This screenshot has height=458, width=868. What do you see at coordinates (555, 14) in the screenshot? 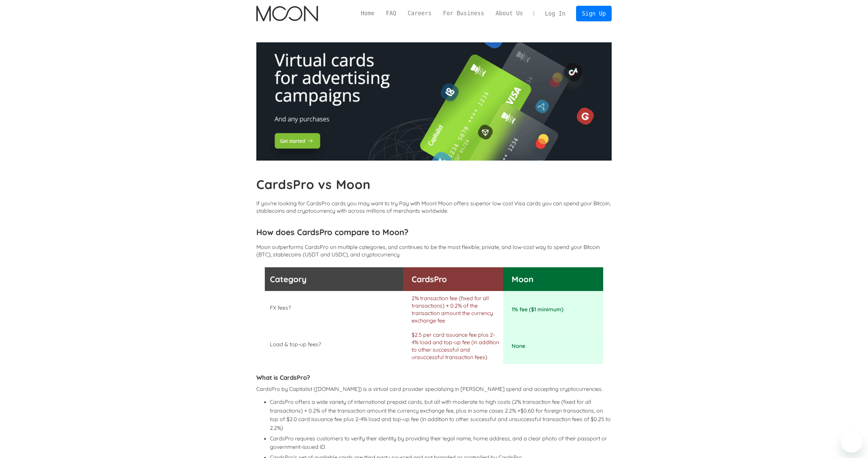
I see `a: Log In` at bounding box center [555, 14].